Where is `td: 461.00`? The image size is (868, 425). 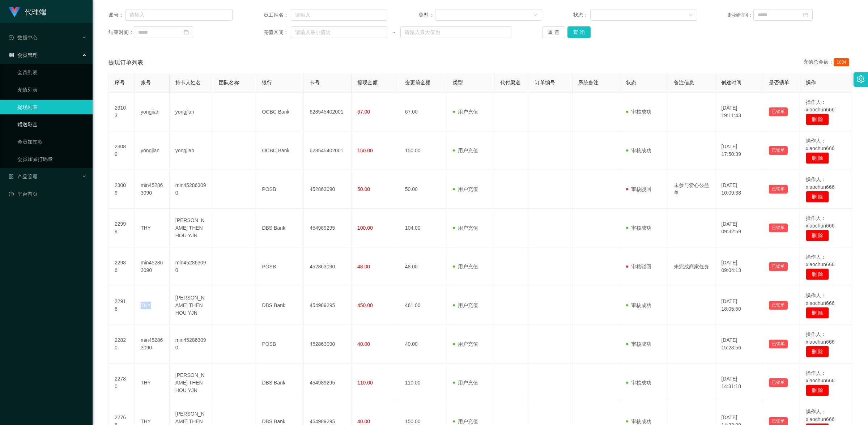 td: 461.00 is located at coordinates (423, 305).